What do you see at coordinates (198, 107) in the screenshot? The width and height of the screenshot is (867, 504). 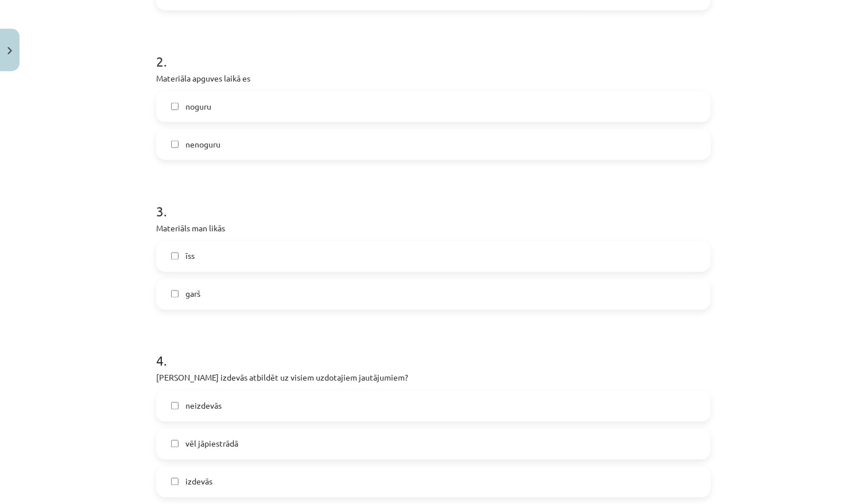 I see `span: noguru` at bounding box center [198, 107].